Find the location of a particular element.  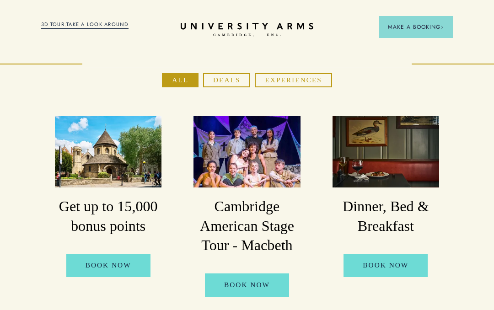

a: Home is located at coordinates (247, 30).